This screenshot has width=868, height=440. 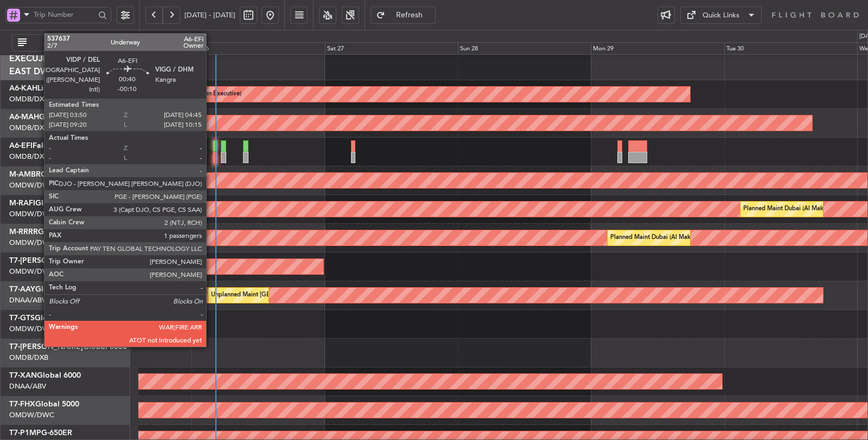 What do you see at coordinates (71, 43) in the screenshot?
I see `span: All Aircraft` at bounding box center [71, 43].